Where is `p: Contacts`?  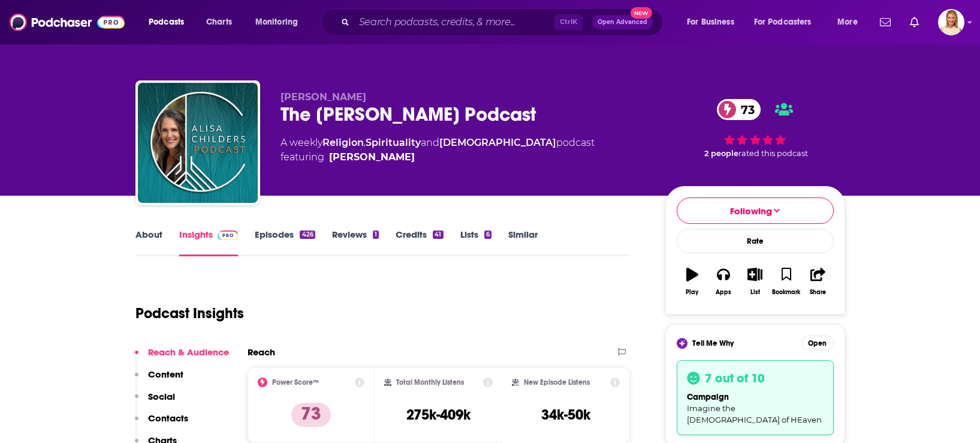
p: Contacts is located at coordinates (168, 418).